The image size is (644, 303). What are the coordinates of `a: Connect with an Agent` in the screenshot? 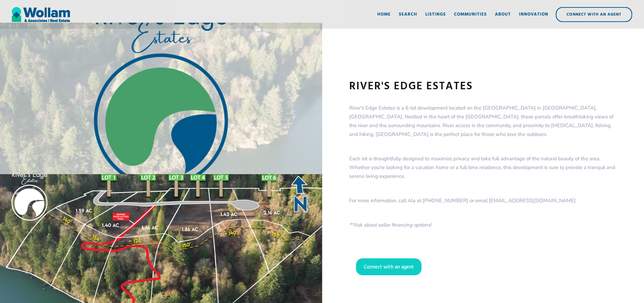 It's located at (594, 14).